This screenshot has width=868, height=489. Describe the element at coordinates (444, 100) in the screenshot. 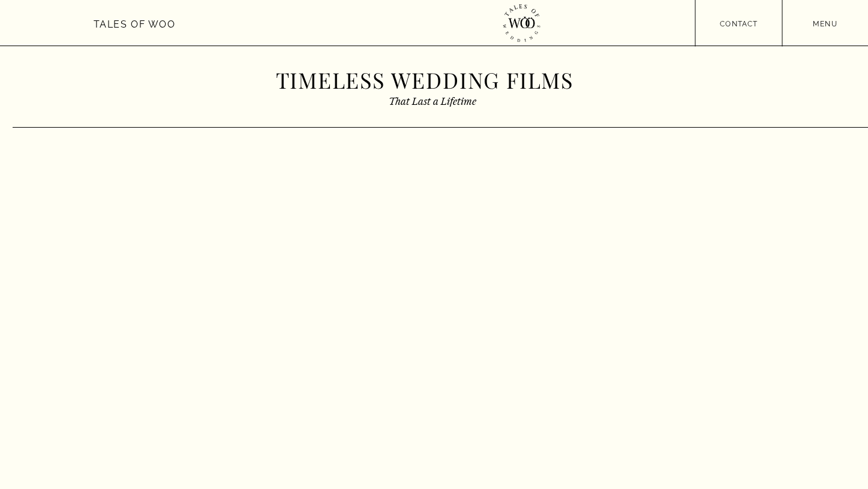

I see `h2: That Last a Lifetime` at that location.